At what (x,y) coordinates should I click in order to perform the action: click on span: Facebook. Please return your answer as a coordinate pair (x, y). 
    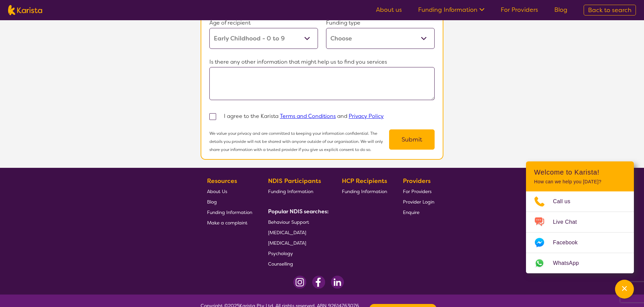
    Looking at the image, I should click on (569, 242).